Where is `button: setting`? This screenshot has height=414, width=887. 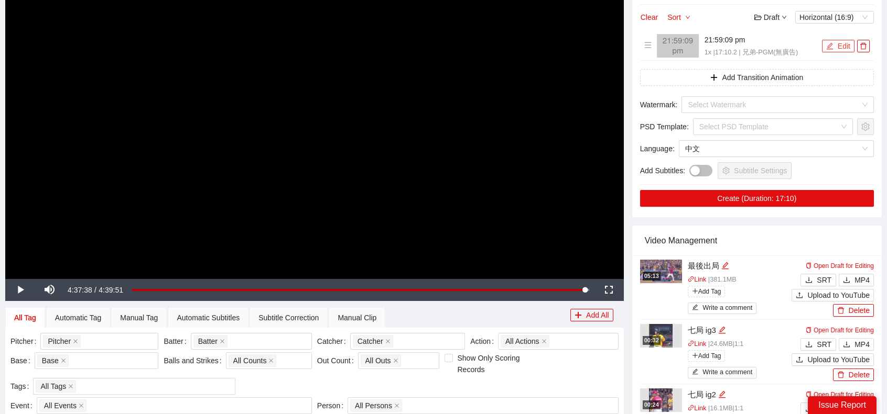 button: setting is located at coordinates (865, 127).